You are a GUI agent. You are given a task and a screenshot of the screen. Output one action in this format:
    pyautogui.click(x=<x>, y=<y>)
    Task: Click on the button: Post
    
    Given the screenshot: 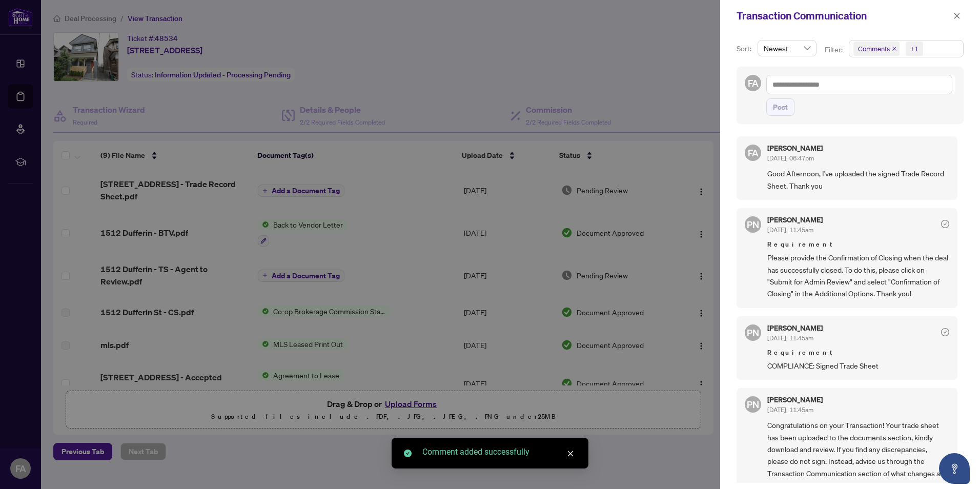 What is the action you would take?
    pyautogui.click(x=780, y=107)
    